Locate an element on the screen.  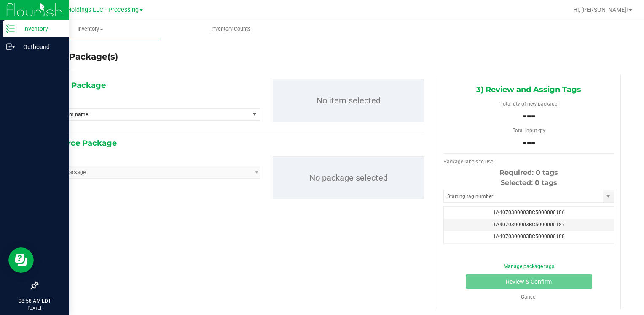
span: Total input qty is located at coordinates (529, 130).